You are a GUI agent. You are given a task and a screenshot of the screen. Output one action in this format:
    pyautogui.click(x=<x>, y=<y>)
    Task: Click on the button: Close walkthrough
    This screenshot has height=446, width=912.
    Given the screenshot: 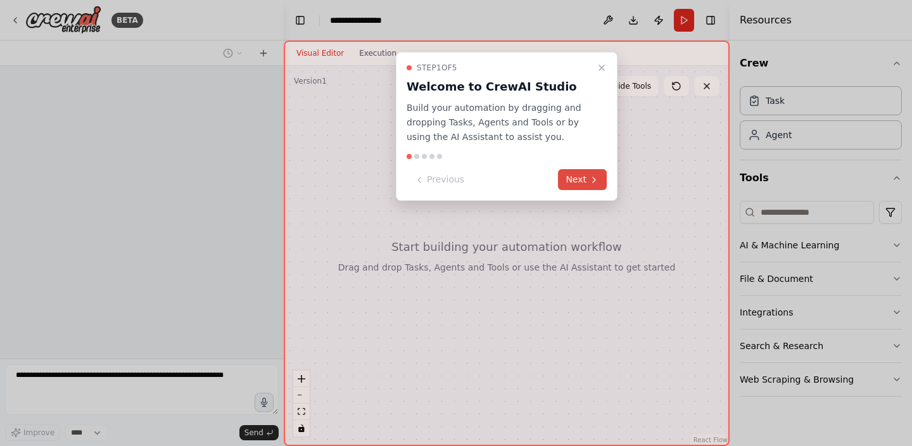 What is the action you would take?
    pyautogui.click(x=602, y=68)
    